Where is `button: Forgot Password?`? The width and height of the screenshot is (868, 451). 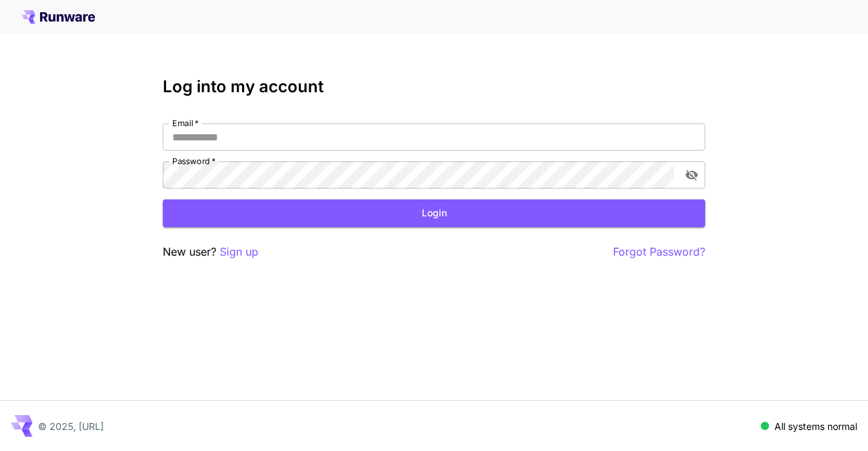
button: Forgot Password? is located at coordinates (659, 251).